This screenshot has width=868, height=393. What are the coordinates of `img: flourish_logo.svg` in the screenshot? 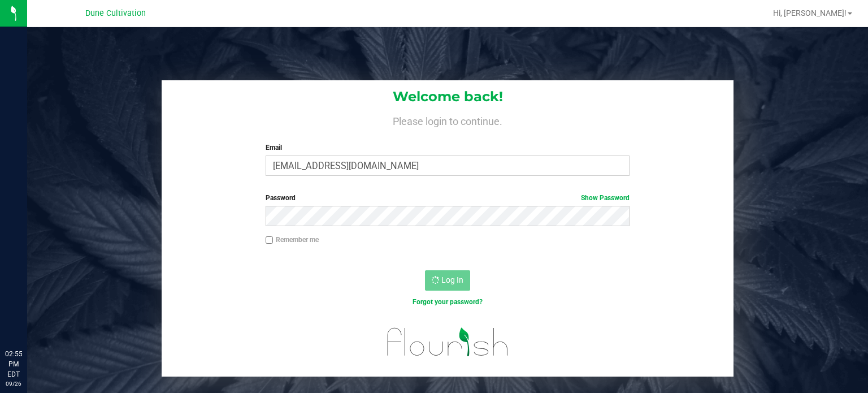 It's located at (447, 341).